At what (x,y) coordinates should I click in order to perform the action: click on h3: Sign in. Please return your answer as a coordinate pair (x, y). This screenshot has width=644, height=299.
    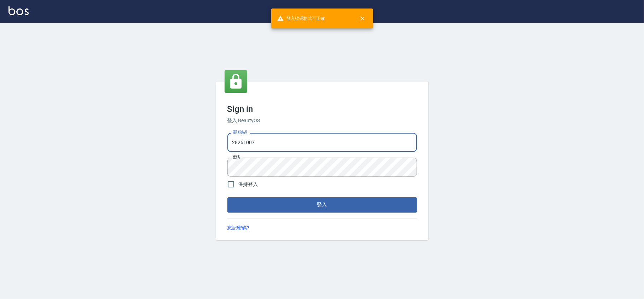
    Looking at the image, I should click on (322, 109).